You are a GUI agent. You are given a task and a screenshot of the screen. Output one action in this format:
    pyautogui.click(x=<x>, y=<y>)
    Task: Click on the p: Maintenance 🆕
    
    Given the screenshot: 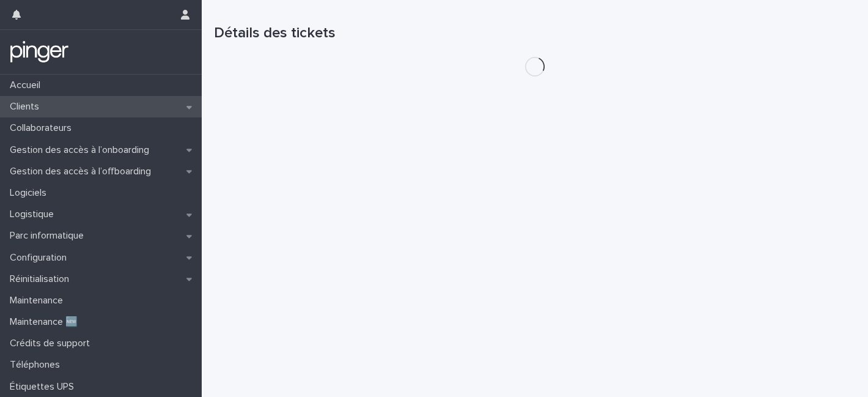 What is the action you would take?
    pyautogui.click(x=46, y=322)
    